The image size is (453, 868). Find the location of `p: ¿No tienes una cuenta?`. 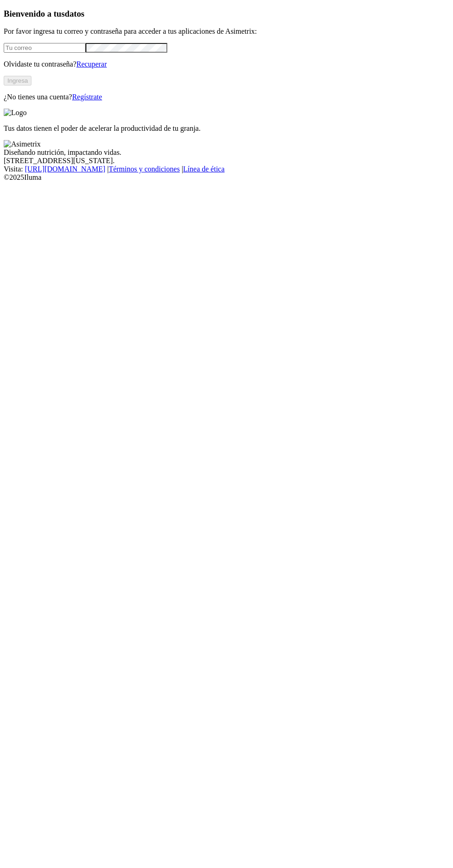

p: ¿No tienes una cuenta? is located at coordinates (227, 97).